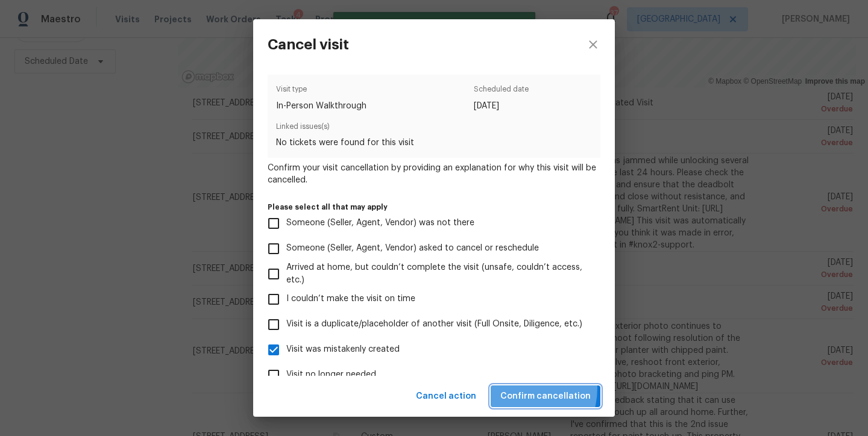  What do you see at coordinates (343, 349) in the screenshot?
I see `span: Visit was mistakenly created` at bounding box center [343, 349].